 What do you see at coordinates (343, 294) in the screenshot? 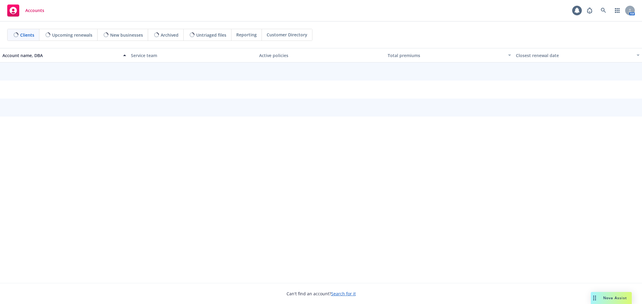
I see `a: Search for it` at bounding box center [343, 294].